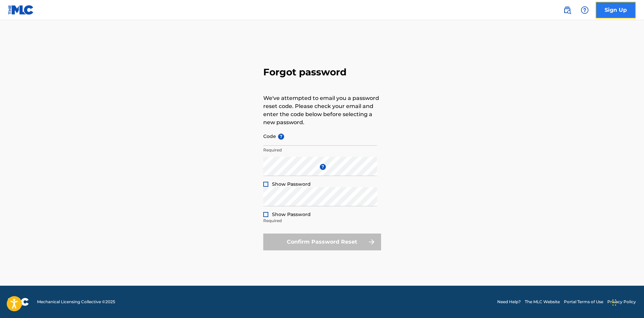  What do you see at coordinates (76, 302) in the screenshot?
I see `span: Mechanical Licensing Collective © 2025` at bounding box center [76, 302].